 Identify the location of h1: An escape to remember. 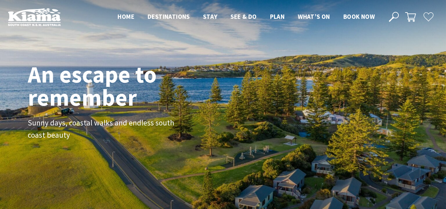
(118, 86).